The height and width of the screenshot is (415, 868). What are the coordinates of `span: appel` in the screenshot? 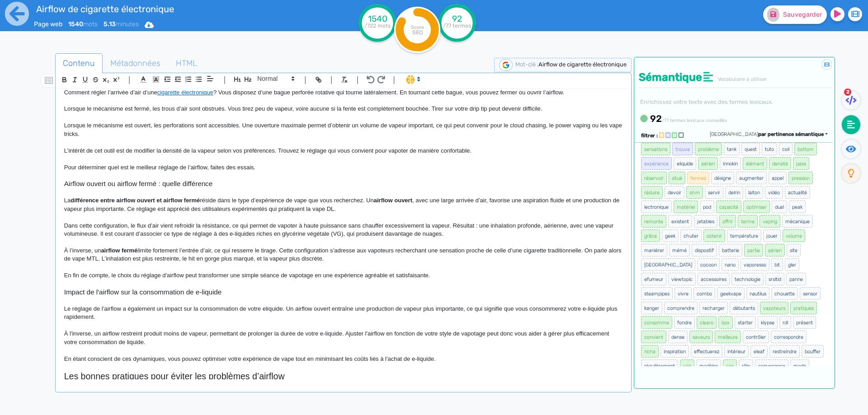 It's located at (777, 178).